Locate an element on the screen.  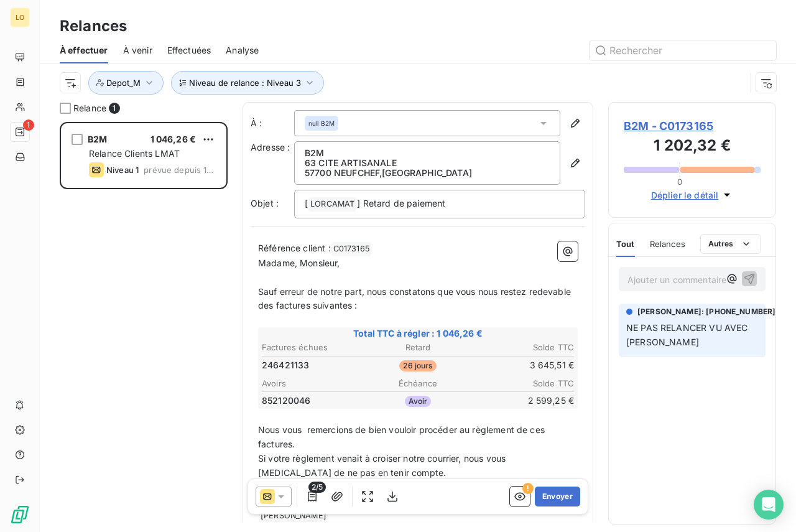
button: Niveau de relance : Niveau 3 is located at coordinates (247, 82).